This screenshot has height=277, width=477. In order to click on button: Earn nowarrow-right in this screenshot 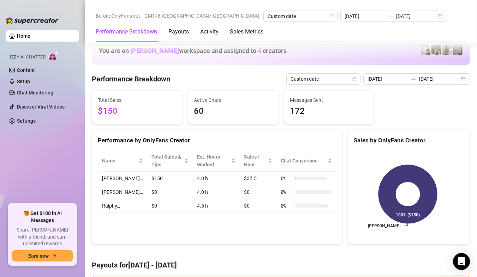, I will do `click(42, 256)`.